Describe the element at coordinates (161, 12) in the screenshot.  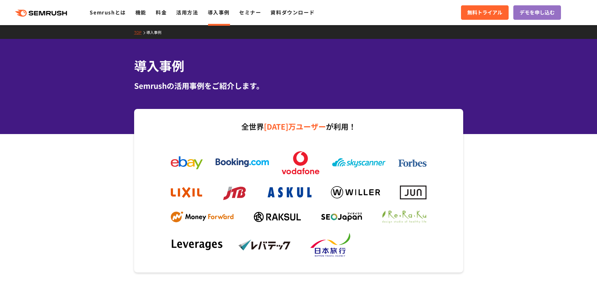
I see `a: 料金` at that location.